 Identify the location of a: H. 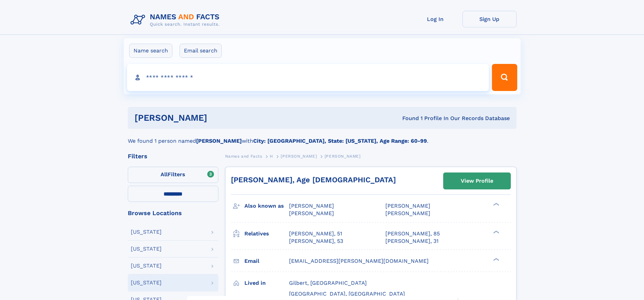
(271, 156).